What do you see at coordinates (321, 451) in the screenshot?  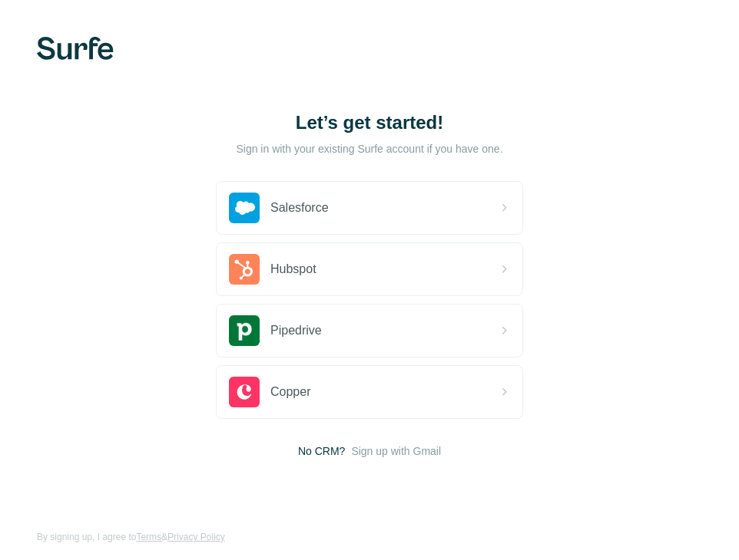 I see `span: No CRM?` at bounding box center [321, 451].